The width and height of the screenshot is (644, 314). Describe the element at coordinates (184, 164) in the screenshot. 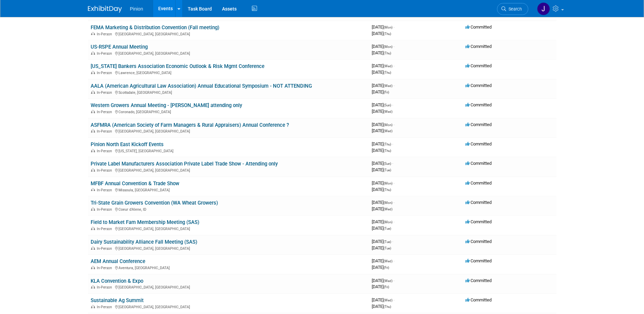

I see `a: Private Label Manufacturers Association Private Label Trade Show - Attending only` at that location.